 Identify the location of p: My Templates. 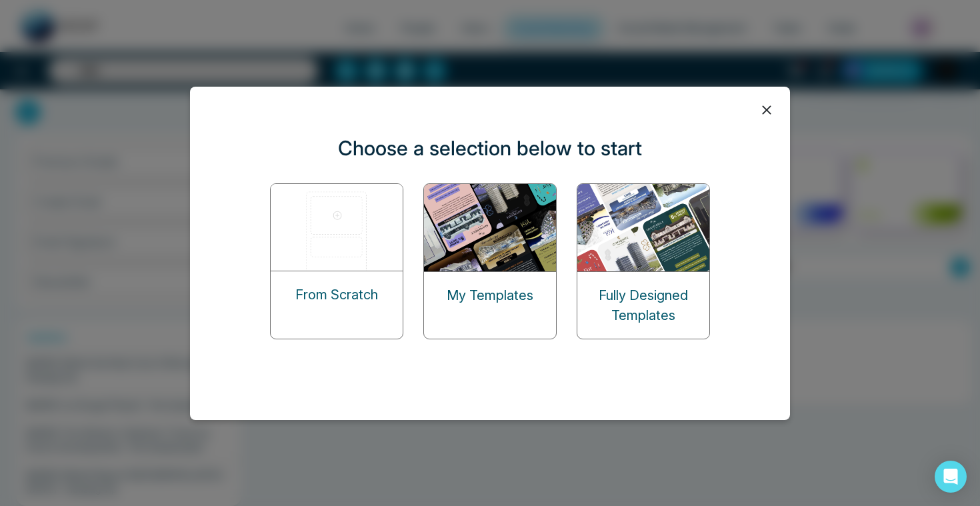
(490, 295).